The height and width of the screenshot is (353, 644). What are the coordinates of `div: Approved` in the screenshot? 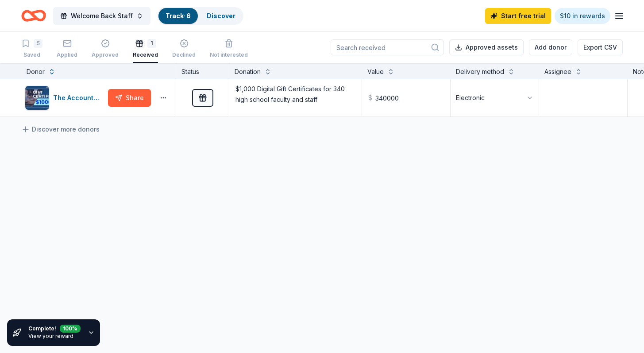 It's located at (105, 55).